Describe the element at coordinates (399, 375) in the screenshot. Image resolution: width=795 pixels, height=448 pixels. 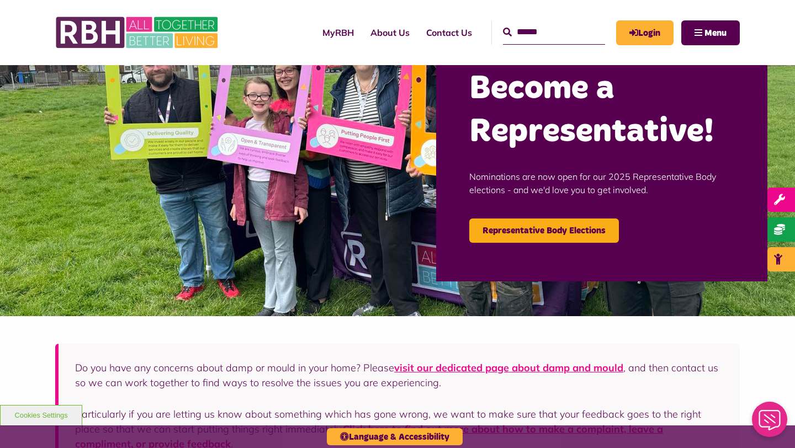
I see `p: Do you have any concerns about damp or mould in your home? Please , and then contact us so we can...` at that location.